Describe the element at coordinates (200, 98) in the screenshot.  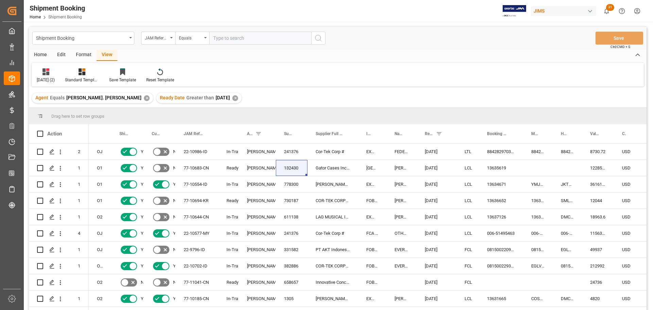
I see `span: Greater than` at that location.